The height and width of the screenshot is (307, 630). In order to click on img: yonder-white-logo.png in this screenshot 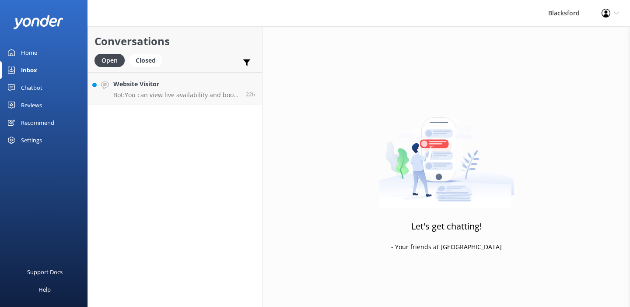, I will do `click(38, 22)`.